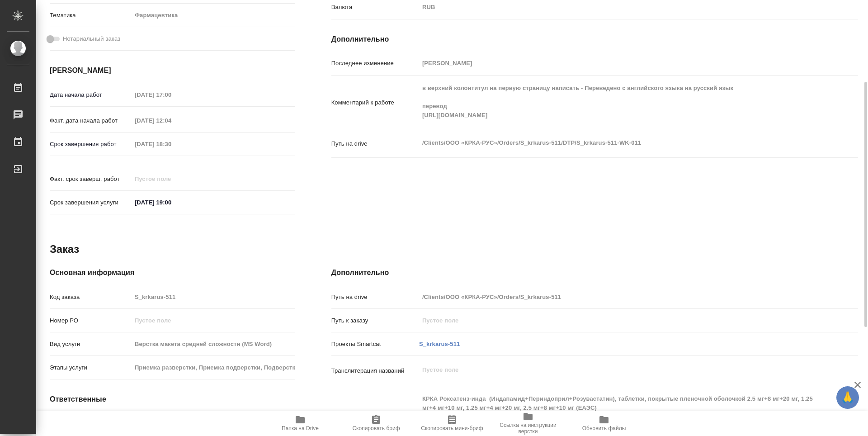  Describe the element at coordinates (90, 321) in the screenshot. I see `p: Номер РО` at that location.